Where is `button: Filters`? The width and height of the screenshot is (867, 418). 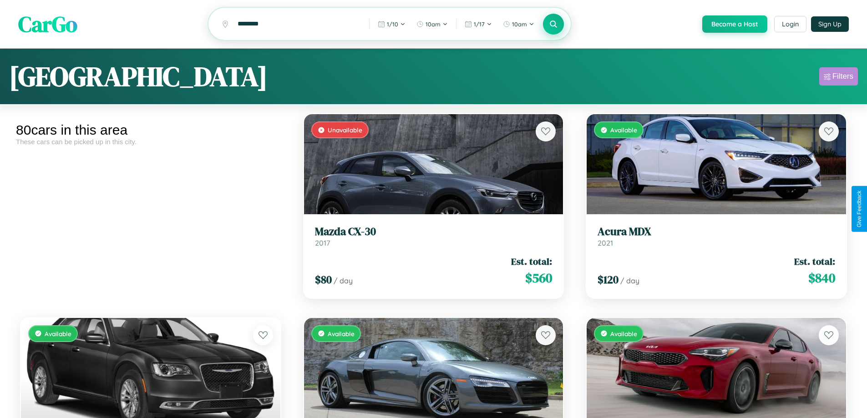
button: Filters is located at coordinates (838, 76).